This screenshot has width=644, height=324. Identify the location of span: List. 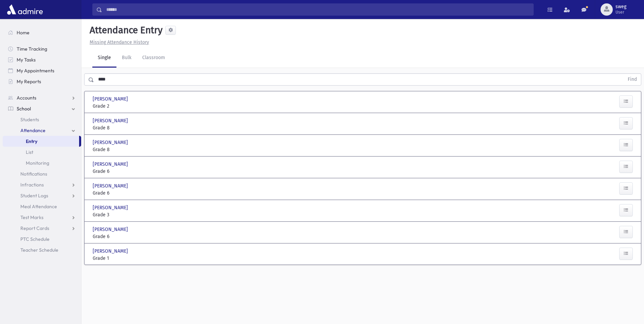
(30, 152).